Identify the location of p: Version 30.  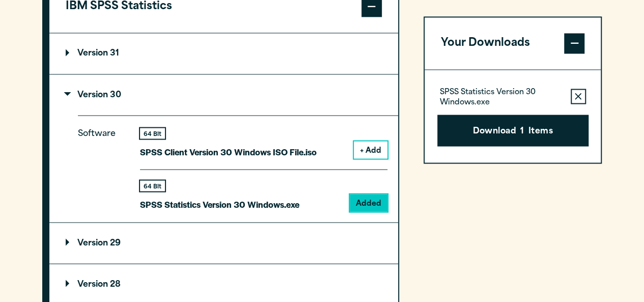
(93, 95).